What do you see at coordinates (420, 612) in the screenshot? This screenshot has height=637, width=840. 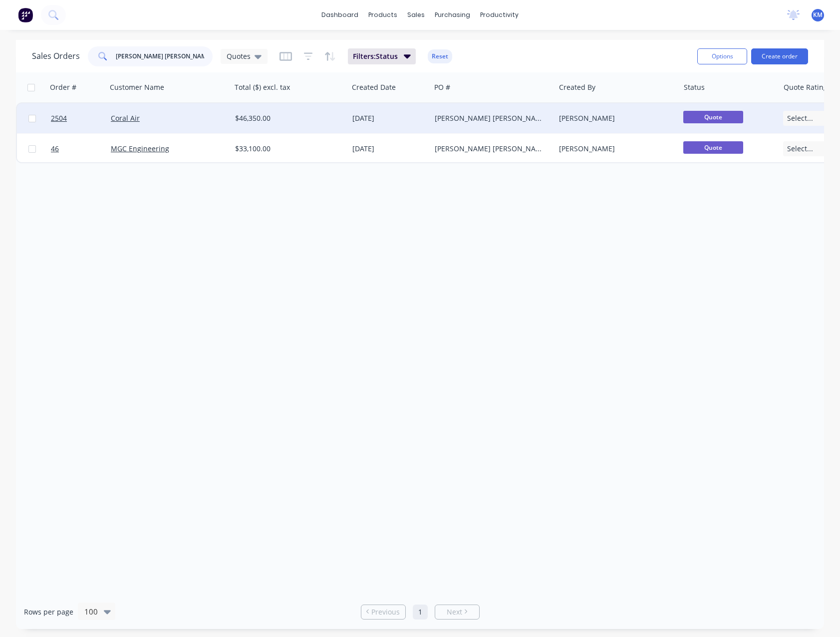 I see `a: Page 1 is your current page` at bounding box center [420, 612].